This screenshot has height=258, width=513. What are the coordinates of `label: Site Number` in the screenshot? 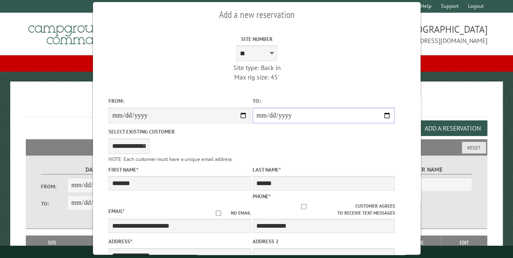 It's located at (257, 39).